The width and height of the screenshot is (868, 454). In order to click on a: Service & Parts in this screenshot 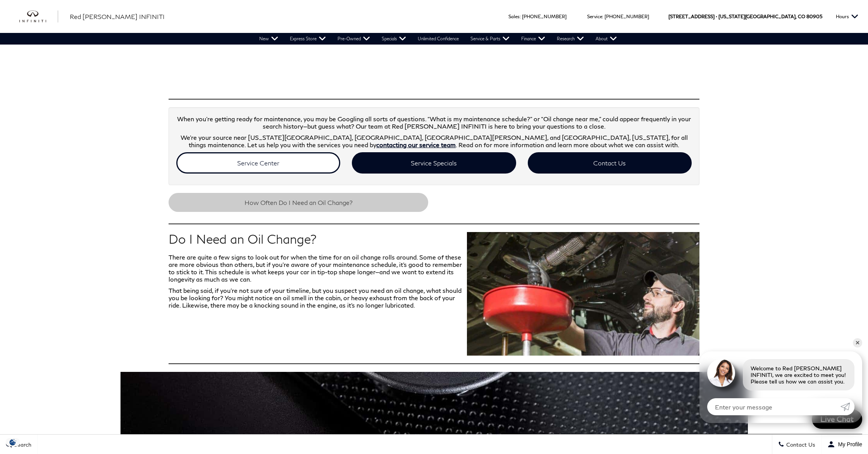, I will do `click(490, 39)`.